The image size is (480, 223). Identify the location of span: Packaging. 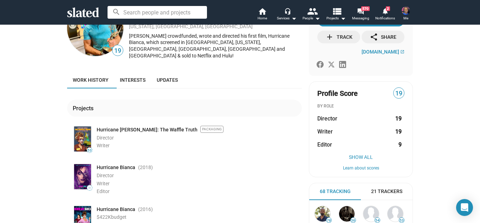
(212, 129).